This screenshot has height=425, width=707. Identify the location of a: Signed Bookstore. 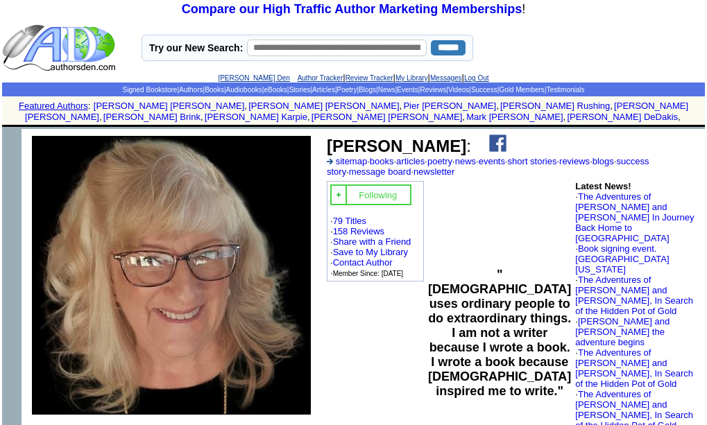
(149, 89).